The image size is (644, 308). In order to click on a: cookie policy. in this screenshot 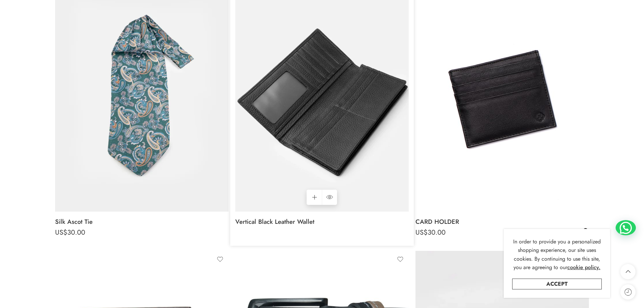, I will do `click(584, 268)`.